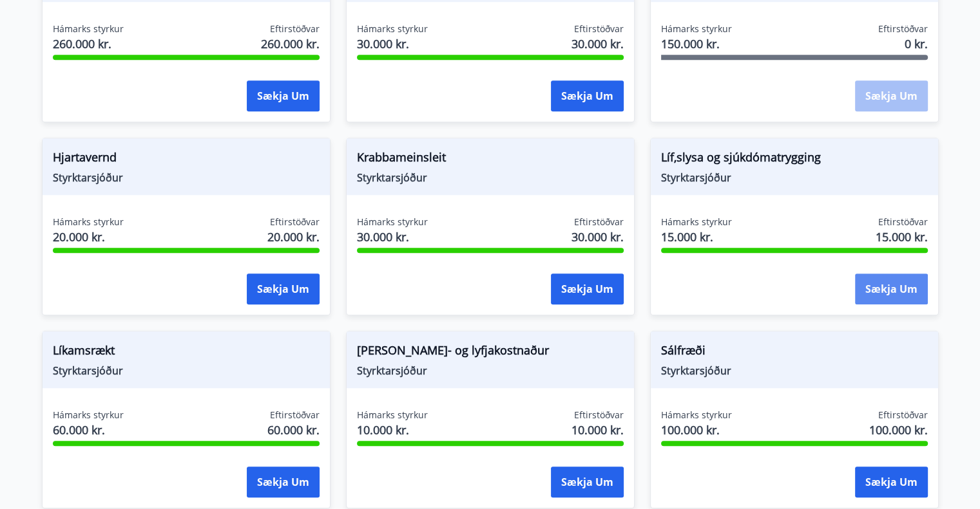 The image size is (980, 509). Describe the element at coordinates (187, 159) in the screenshot. I see `span: Hjartavernd` at that location.